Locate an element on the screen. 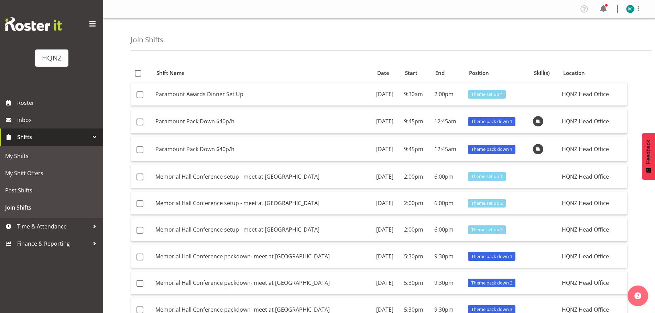 The image size is (655, 313). td: Paramount Awards Dinner Set Up is located at coordinates (263, 94).